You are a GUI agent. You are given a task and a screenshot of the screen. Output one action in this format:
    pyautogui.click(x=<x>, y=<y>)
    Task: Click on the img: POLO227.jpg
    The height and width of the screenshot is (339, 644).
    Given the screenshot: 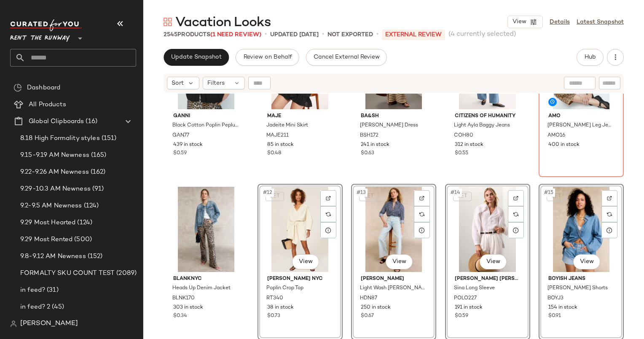 What is the action you would take?
    pyautogui.click(x=487, y=229)
    